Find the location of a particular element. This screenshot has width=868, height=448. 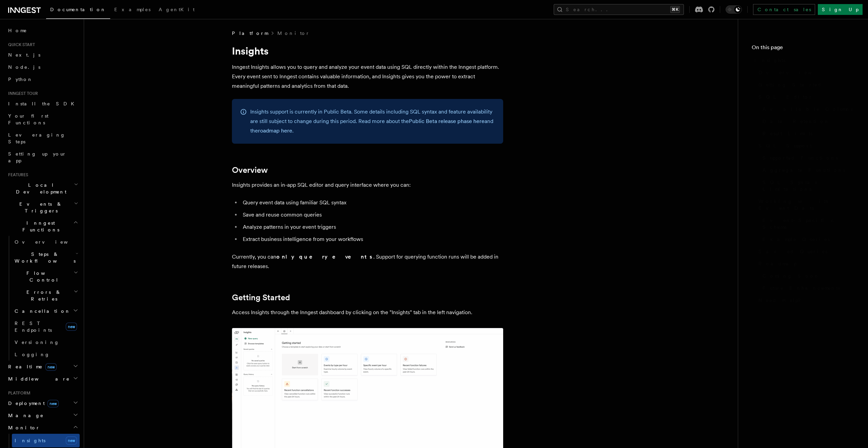

span: Examples is located at coordinates (132, 10).